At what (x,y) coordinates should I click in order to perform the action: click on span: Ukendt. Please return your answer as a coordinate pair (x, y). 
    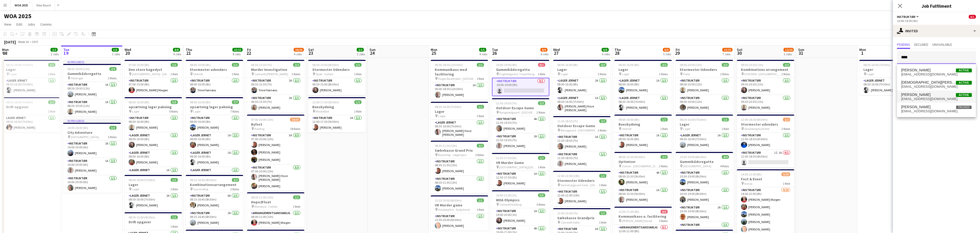
    Looking at the image, I should click on (198, 74).